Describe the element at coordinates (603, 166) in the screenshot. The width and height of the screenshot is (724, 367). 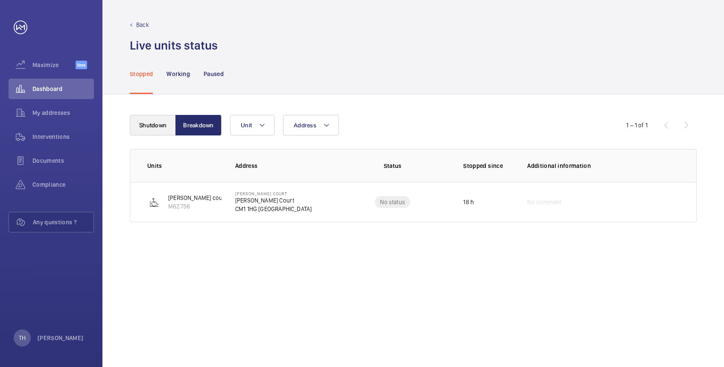
I see `p: Additional information` at that location.